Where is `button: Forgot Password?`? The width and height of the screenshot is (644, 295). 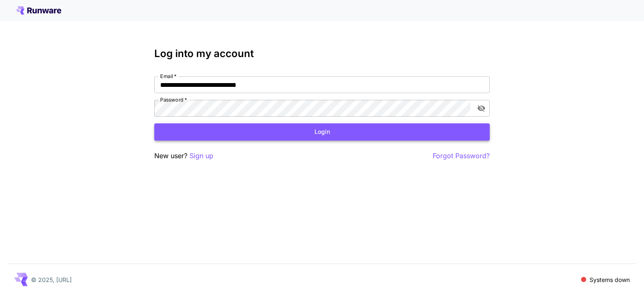 button: Forgot Password? is located at coordinates (461, 156).